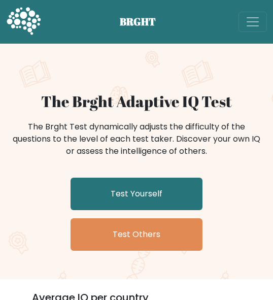  What do you see at coordinates (253, 22) in the screenshot?
I see `button: Toggle navigation` at bounding box center [253, 22].